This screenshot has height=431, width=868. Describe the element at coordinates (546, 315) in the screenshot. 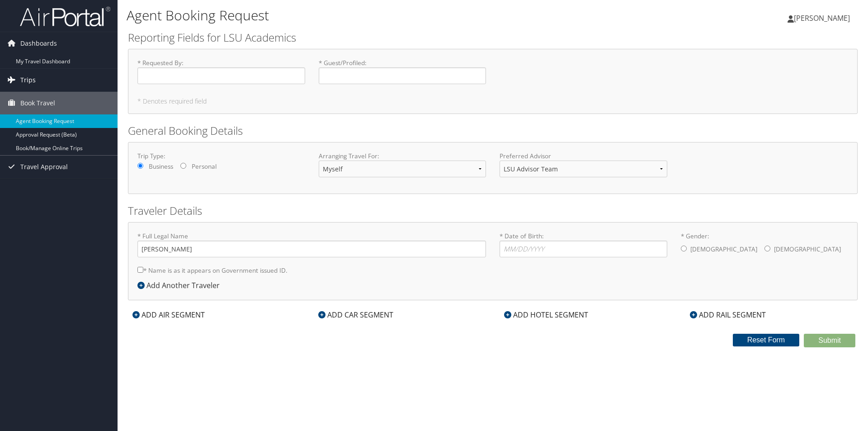

I see `div: ADD HOTEL SEGMENT` at that location.